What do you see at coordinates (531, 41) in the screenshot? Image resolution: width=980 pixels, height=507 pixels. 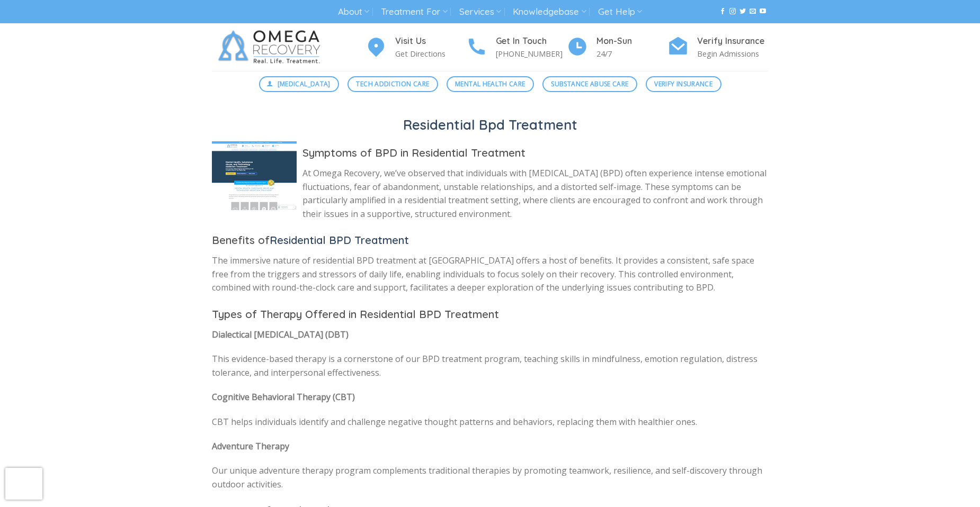 I see `h4: Get In Touch` at bounding box center [531, 41].